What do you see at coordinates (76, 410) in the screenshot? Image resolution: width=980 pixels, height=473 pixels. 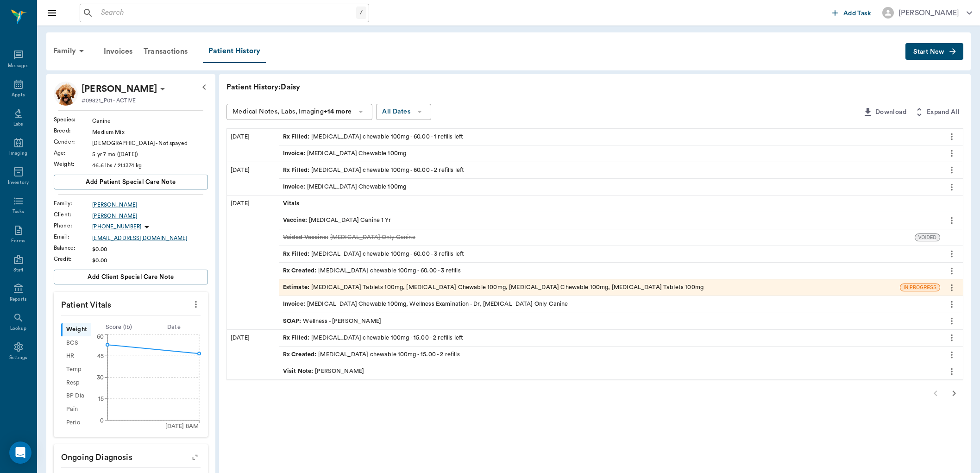 I see `div: Pain` at bounding box center [76, 410].